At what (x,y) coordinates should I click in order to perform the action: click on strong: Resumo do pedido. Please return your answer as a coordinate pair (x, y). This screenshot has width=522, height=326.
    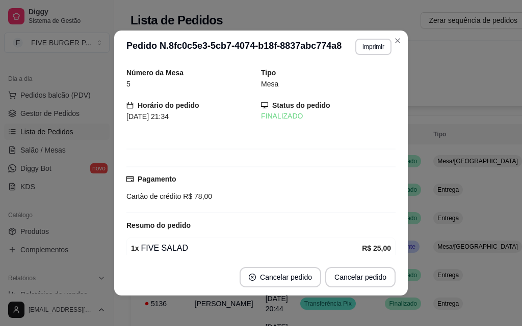
    Looking at the image, I should click on (158, 226).